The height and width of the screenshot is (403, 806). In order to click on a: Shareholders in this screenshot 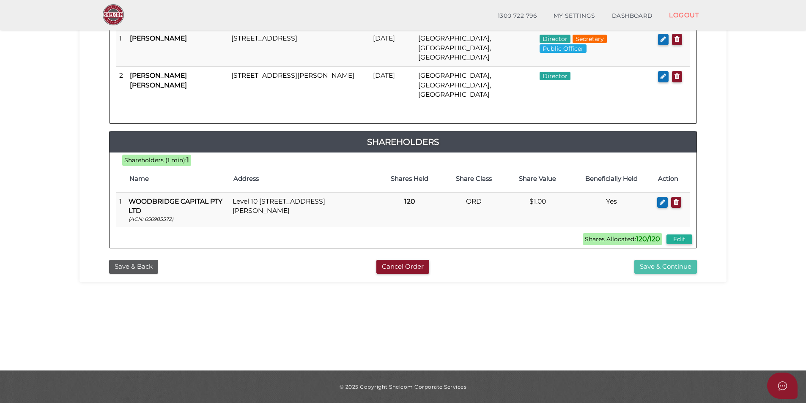, I will do `click(403, 142)`.